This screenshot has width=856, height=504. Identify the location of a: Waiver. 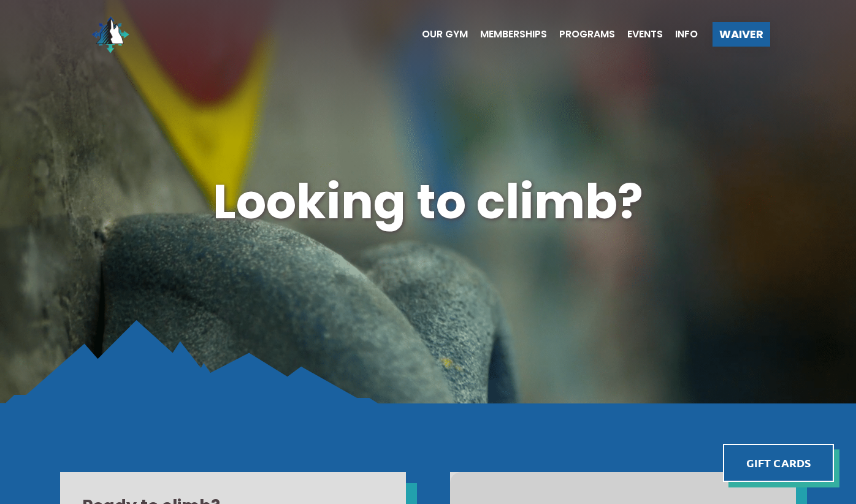
(741, 34).